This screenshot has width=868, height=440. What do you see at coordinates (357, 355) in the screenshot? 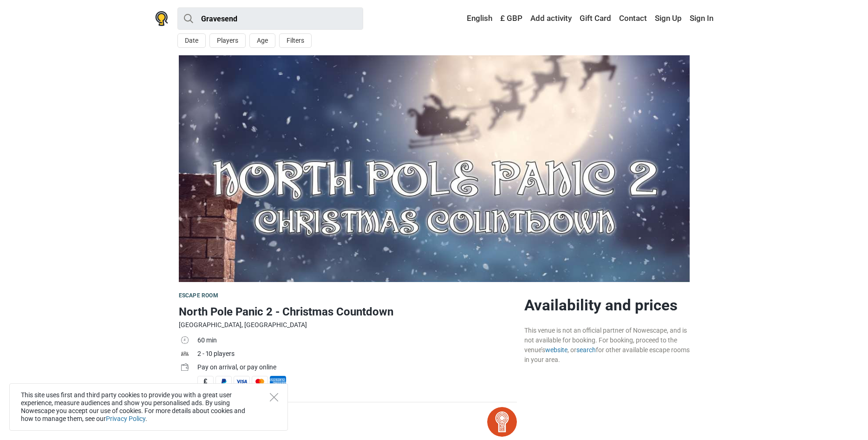
I see `td: 2 - 10 players` at bounding box center [357, 355].